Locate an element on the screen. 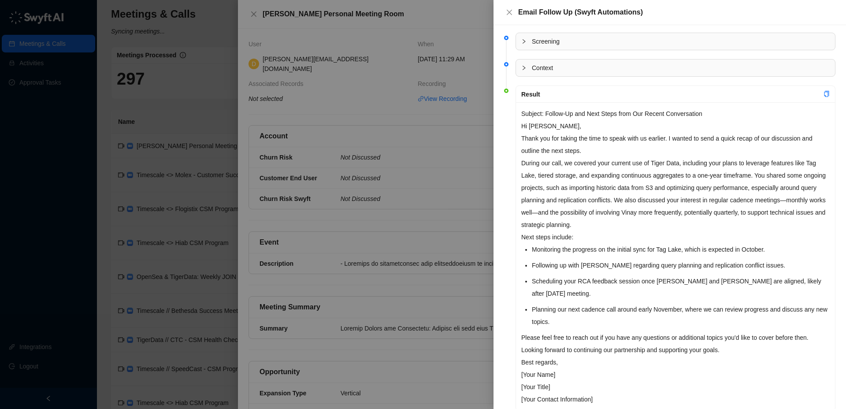 This screenshot has width=846, height=409. p: Next steps include: is located at coordinates (676, 237).